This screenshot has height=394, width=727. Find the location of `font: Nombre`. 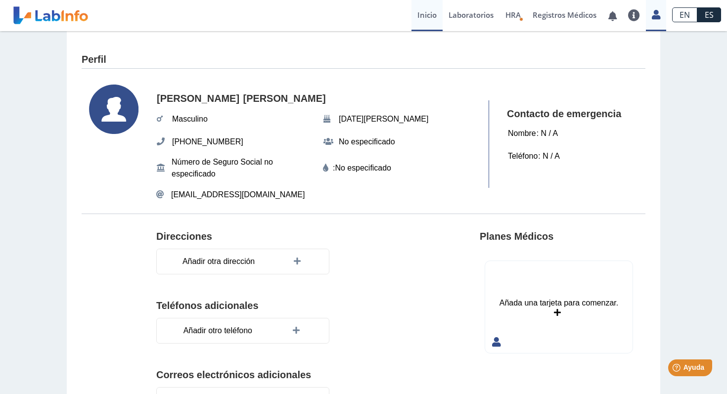

font: Nombre is located at coordinates (522, 133).